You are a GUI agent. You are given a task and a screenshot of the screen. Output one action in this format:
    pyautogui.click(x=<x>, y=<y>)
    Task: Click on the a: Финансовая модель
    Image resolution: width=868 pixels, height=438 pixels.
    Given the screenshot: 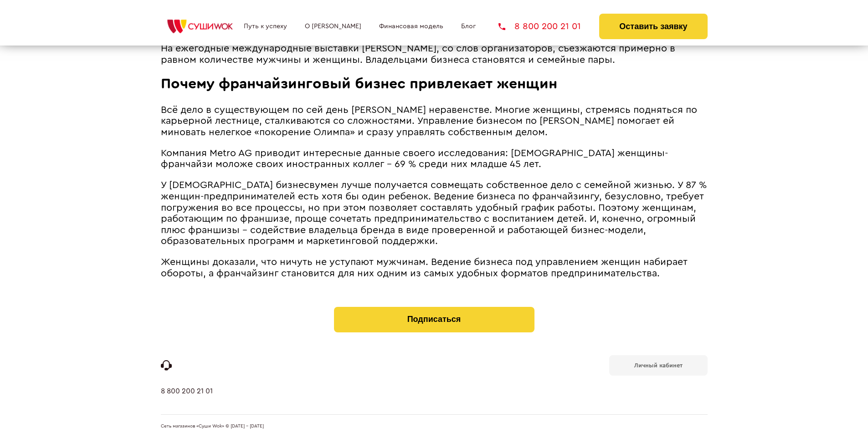 What is the action you would take?
    pyautogui.click(x=411, y=27)
    